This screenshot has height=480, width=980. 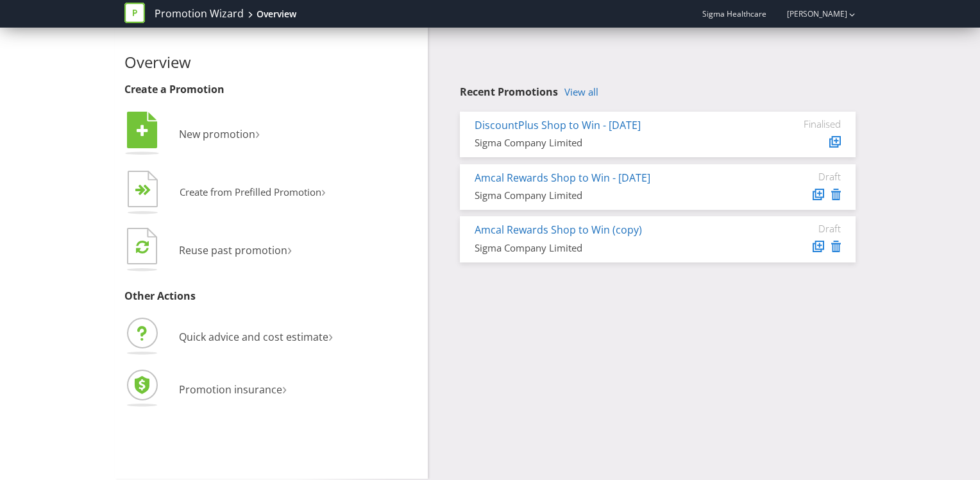 I want to click on a: Promotion Wizard, so click(x=199, y=13).